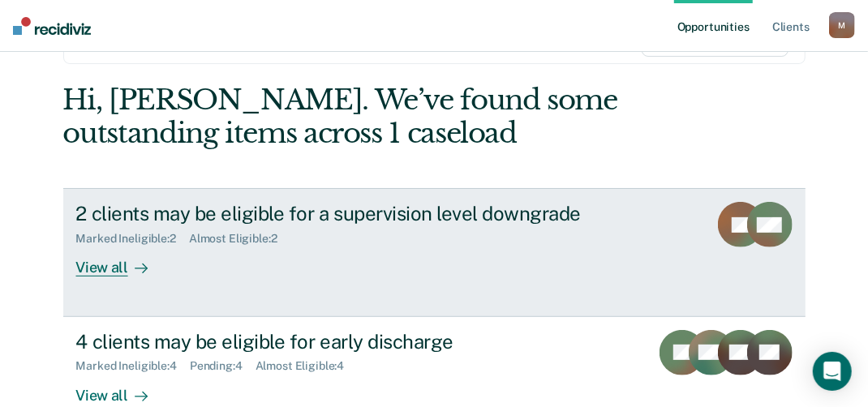 The image size is (868, 407). Describe the element at coordinates (842, 25) in the screenshot. I see `button: M` at that location.